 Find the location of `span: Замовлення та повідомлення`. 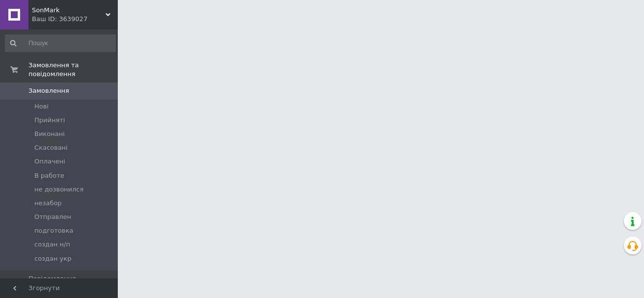

span: Замовлення та повідомлення is located at coordinates (73, 70).